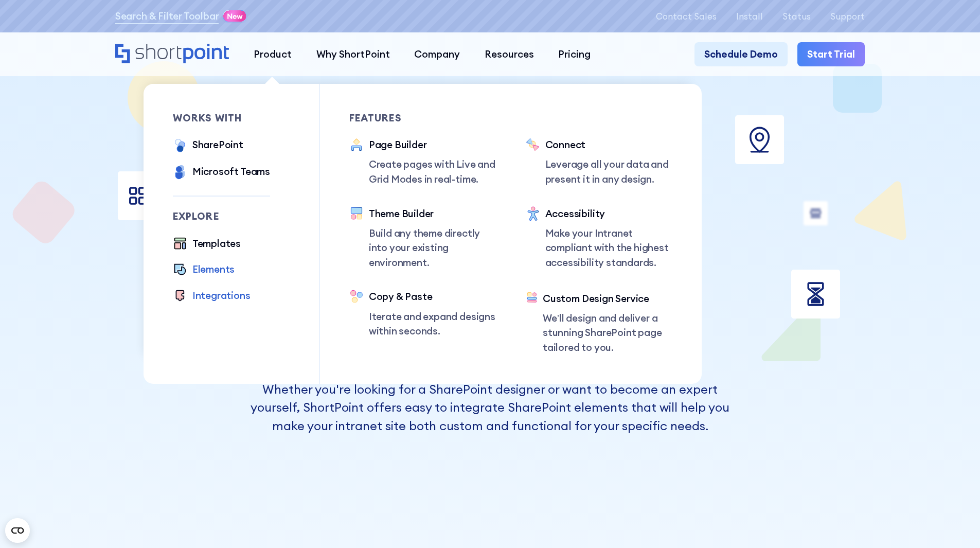 The image size is (980, 548). I want to click on a: Pricing, so click(574, 54).